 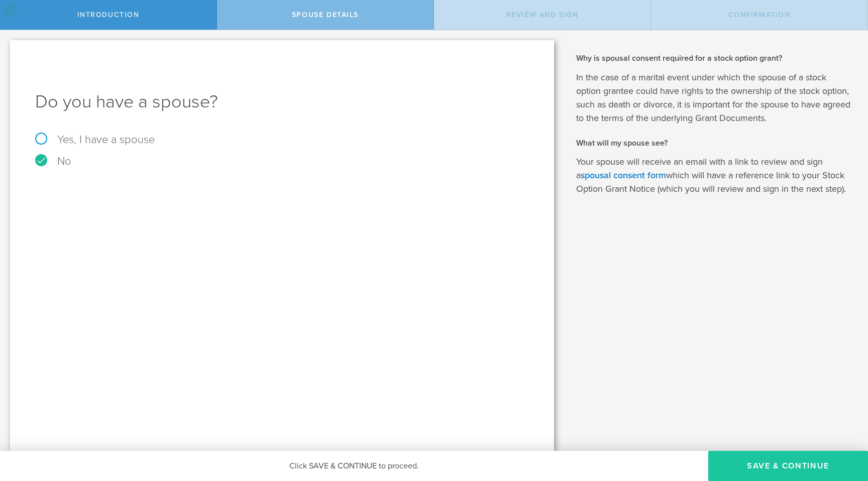 What do you see at coordinates (715, 58) in the screenshot?
I see `h2: Why is spousal consent required for a stock option grant?` at bounding box center [715, 58].